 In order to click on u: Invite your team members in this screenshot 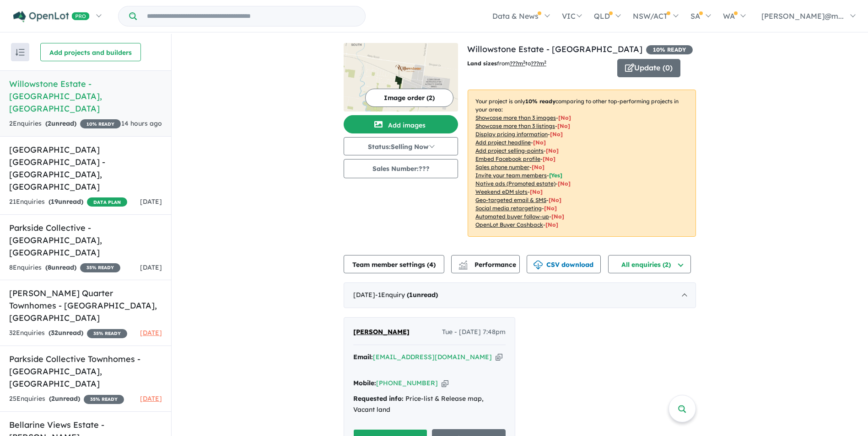, I will do `click(511, 175)`.